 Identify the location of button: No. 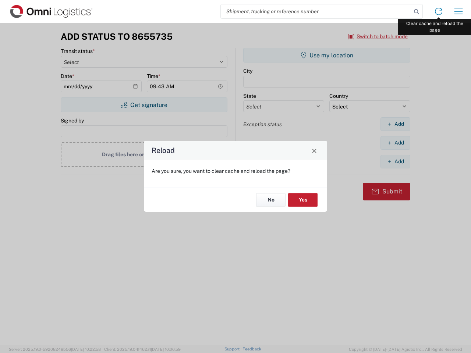
(271, 200).